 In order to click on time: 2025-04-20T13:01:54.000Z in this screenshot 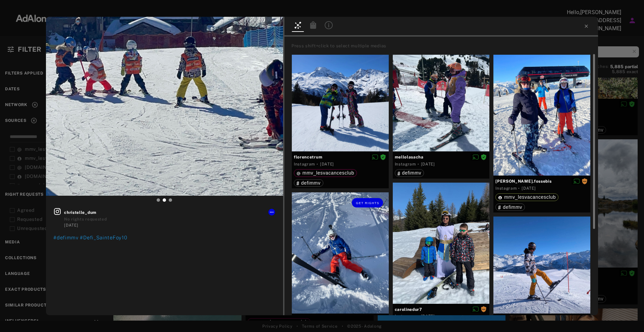, I will do `click(428, 164)`.